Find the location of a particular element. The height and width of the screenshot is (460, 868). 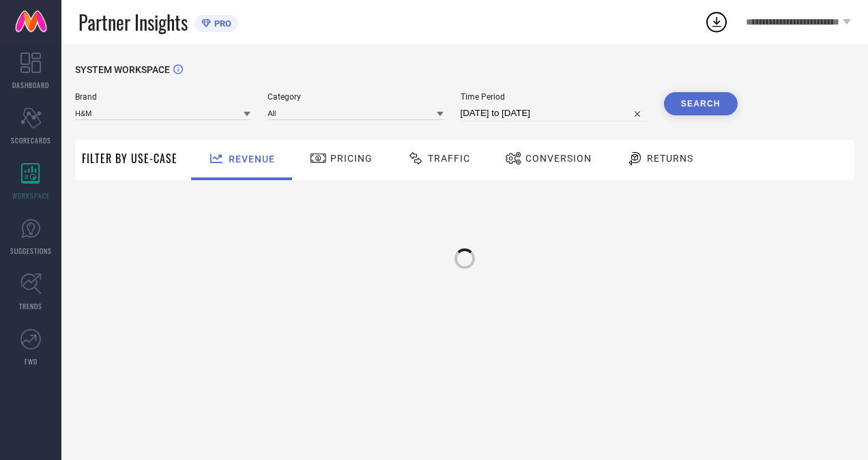

span: SUGGESTIONS is located at coordinates (31, 250).